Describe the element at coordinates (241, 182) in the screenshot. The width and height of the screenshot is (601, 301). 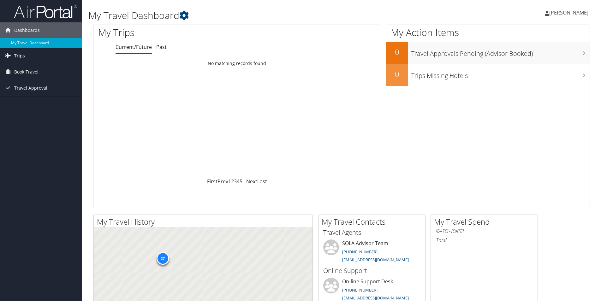
I see `a: 5` at that location.